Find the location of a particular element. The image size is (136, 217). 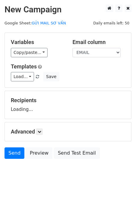

a: GỬI MAIL SƠ VẤN is located at coordinates (49, 23).